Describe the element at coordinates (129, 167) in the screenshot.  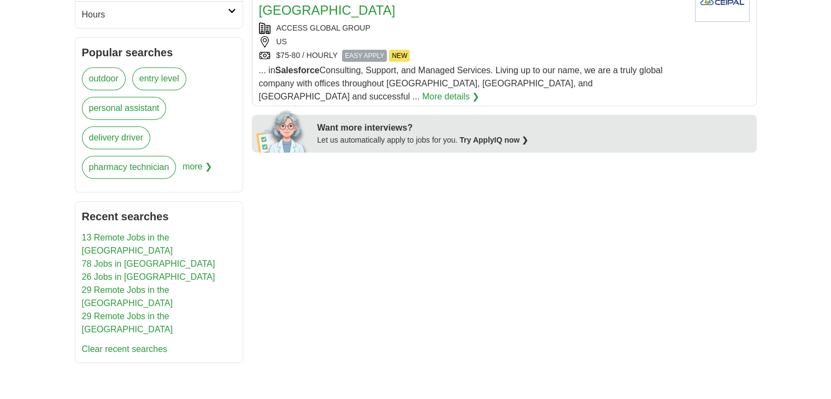
I see `a: pharmacy technician` at that location.